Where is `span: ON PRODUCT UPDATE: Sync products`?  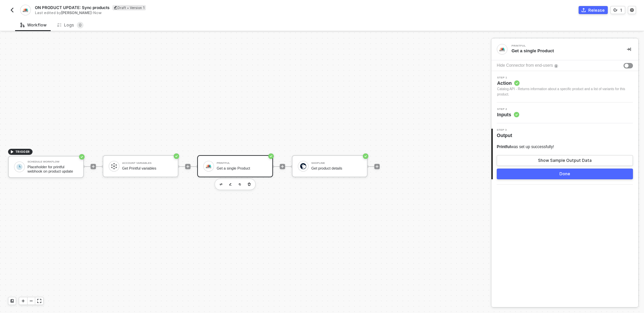
span: ON PRODUCT UPDATE: Sync products is located at coordinates (72, 7).